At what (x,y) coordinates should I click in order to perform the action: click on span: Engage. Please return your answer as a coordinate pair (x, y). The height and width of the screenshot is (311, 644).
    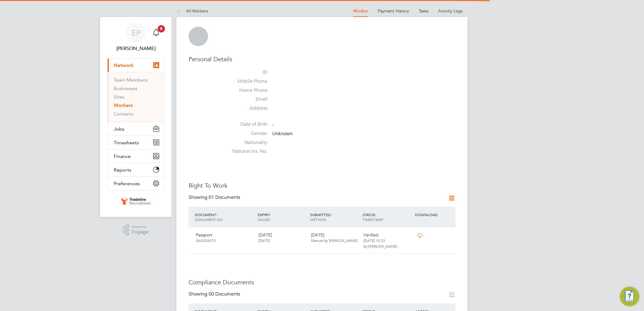
    Looking at the image, I should click on (140, 232).